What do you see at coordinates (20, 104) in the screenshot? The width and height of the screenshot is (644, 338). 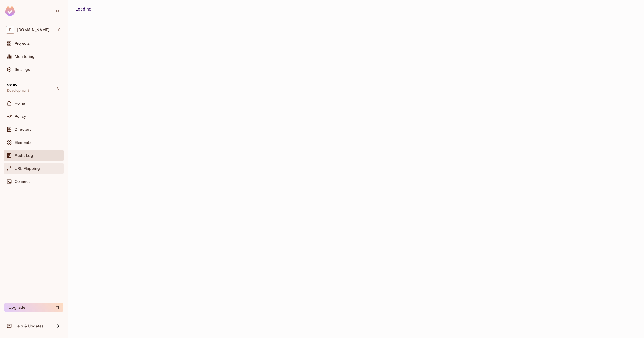 I see `span: Home` at bounding box center [20, 104].